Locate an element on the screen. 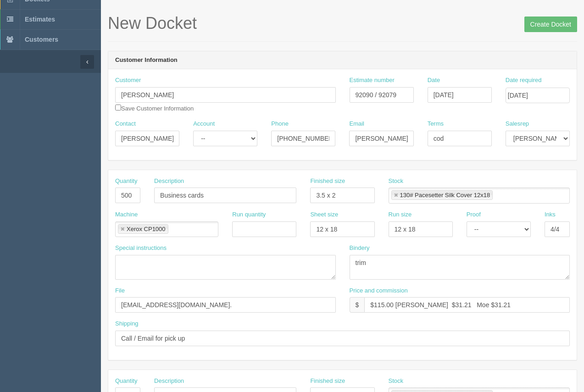 The height and width of the screenshot is (392, 584). label: Estimate number is located at coordinates (372, 80).